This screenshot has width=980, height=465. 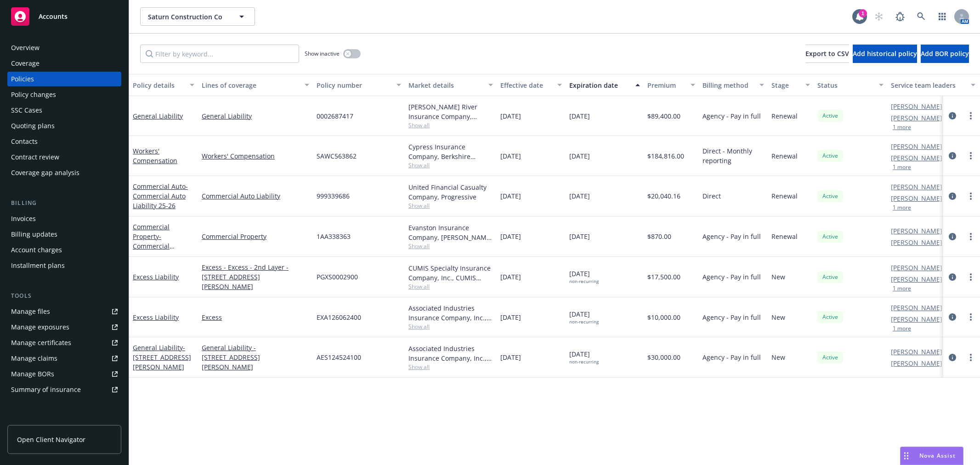 What do you see at coordinates (51, 439) in the screenshot?
I see `span: Open Client Navigator` at bounding box center [51, 439].